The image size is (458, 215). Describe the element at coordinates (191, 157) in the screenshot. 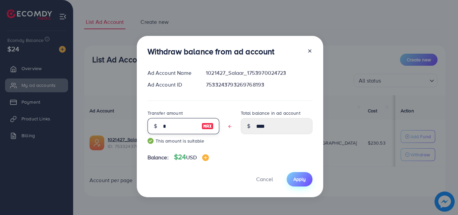

I see `h4: $24` at that location.